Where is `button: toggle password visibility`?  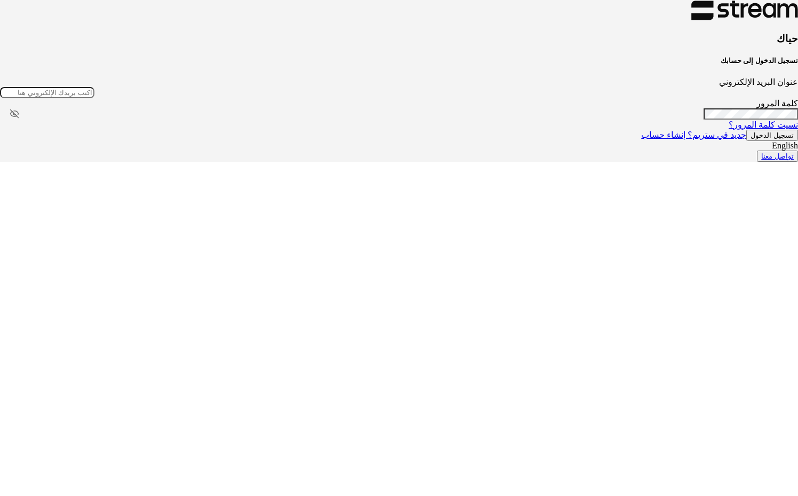
button: toggle password visibility is located at coordinates (14, 114).